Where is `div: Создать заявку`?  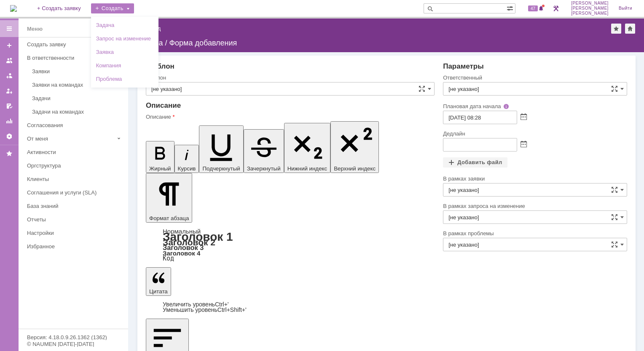
div: Создать заявку is located at coordinates (75, 44).